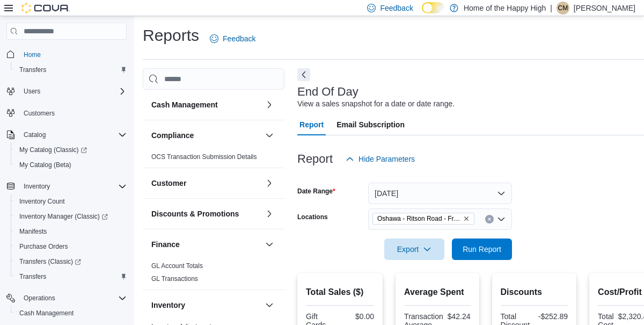  I want to click on label: Date Range, so click(316, 191).